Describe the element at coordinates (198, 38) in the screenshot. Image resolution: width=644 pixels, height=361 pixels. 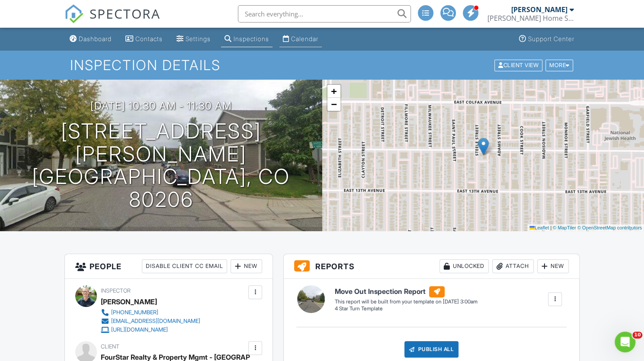
I see `div: Settings` at that location.